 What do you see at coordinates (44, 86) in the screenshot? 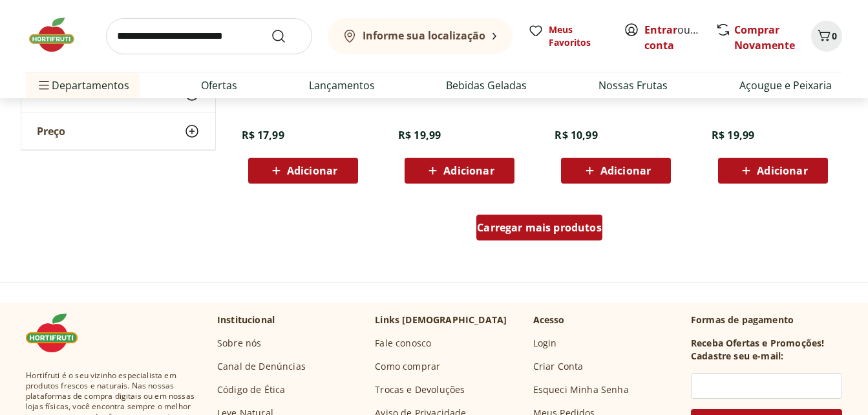
I see `button: Menu` at bounding box center [44, 86].